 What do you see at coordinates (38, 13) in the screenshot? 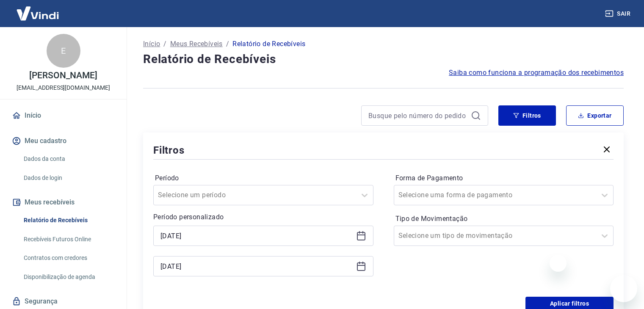
I see `img: Vindi` at bounding box center [38, 13].